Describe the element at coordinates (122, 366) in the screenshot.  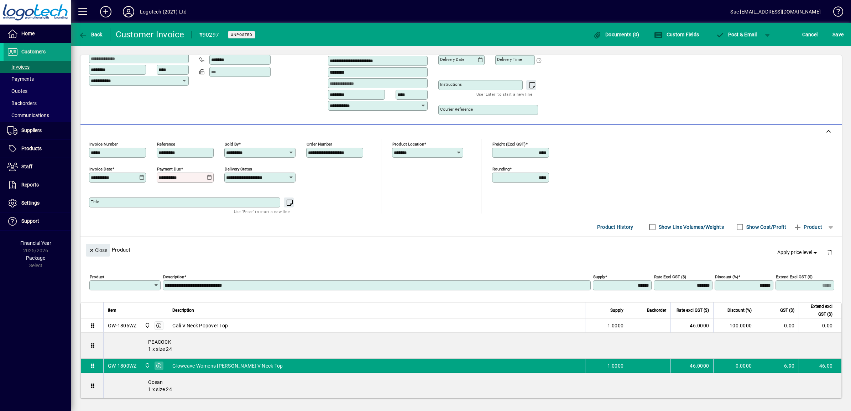
I see `div: GW-1800WZ` at that location.